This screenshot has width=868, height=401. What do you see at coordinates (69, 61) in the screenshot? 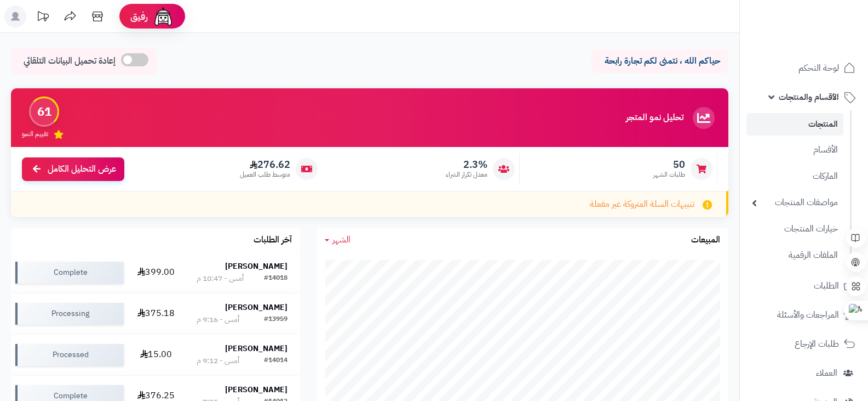
I see `span: إعادة تحميل البيانات التلقائي` at bounding box center [69, 61].